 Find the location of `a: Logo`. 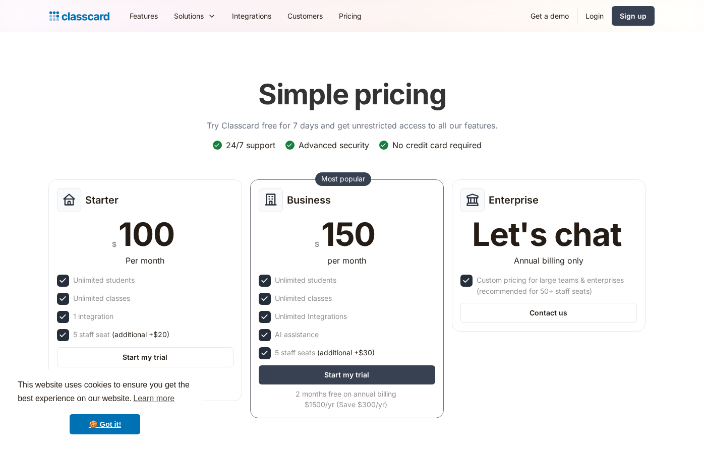

a: Logo is located at coordinates (79, 16).